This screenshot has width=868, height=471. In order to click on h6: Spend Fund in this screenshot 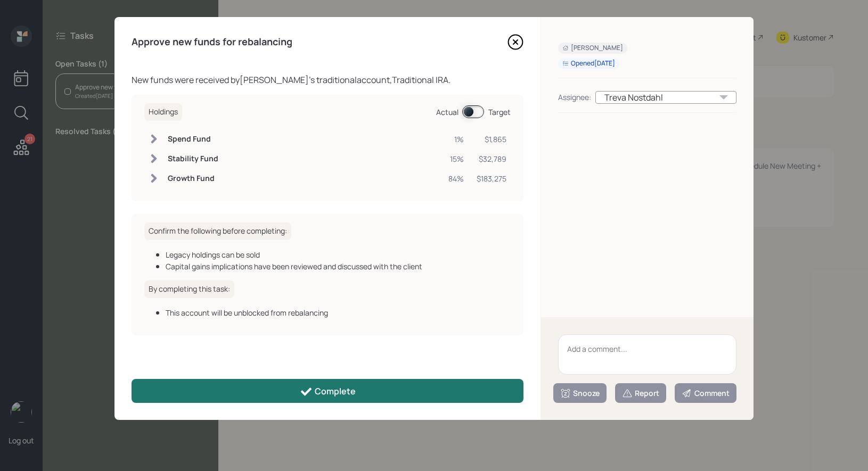, I will do `click(193, 139)`.